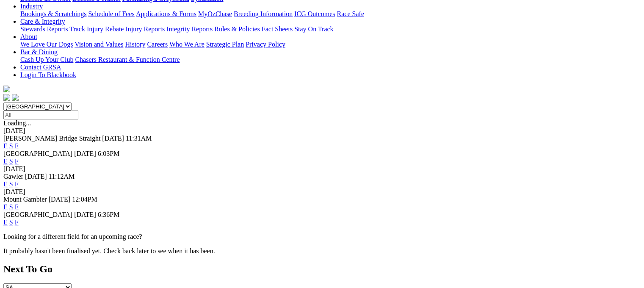 The width and height of the screenshot is (644, 288). What do you see at coordinates (237, 29) in the screenshot?
I see `a: Rules & Policies` at bounding box center [237, 29].